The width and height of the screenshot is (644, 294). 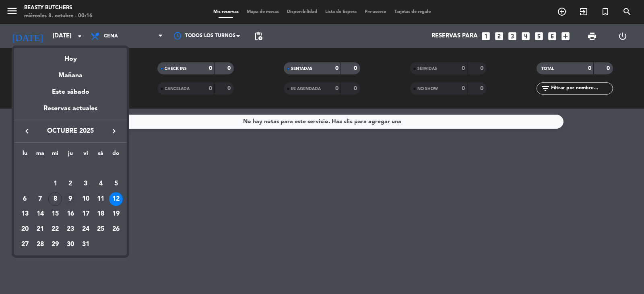 I want to click on td: 6 de octubre de 2025, so click(x=25, y=199).